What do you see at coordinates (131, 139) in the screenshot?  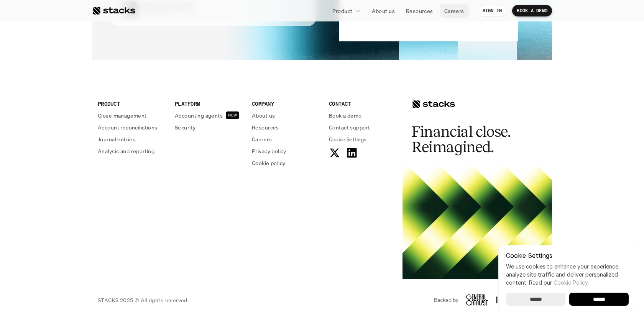 I see `a: Journal entries` at bounding box center [131, 139].